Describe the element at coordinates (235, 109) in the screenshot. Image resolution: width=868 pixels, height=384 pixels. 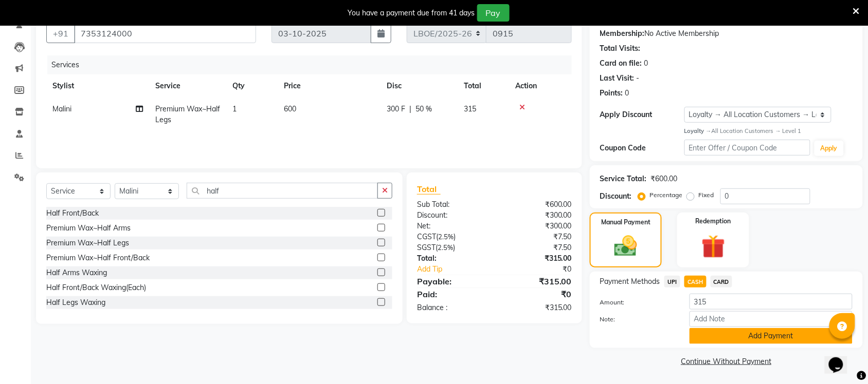
I see `span: 1` at that location.